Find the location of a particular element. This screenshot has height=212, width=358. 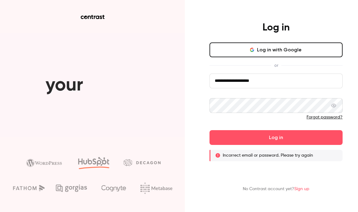

p: No Contrast account yet? is located at coordinates (276, 189).